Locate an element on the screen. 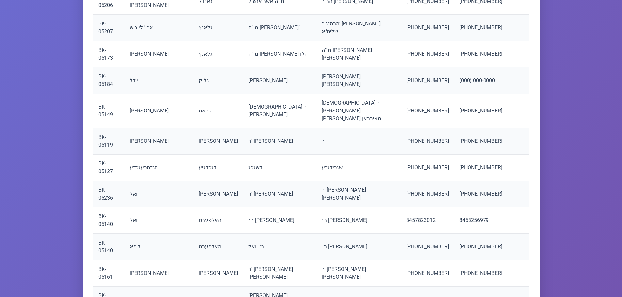  td: שגכידגכע is located at coordinates (358, 168).